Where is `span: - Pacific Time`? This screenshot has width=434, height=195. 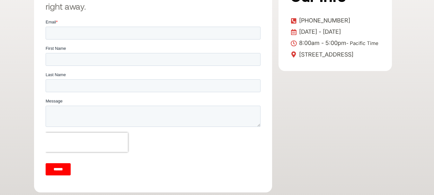
span: - Pacific Time is located at coordinates (362, 43).